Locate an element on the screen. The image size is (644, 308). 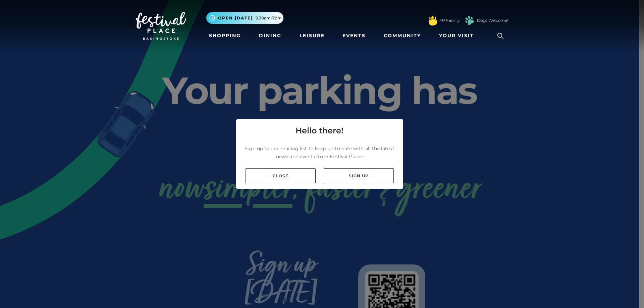
a: Leisure is located at coordinates (312, 36).